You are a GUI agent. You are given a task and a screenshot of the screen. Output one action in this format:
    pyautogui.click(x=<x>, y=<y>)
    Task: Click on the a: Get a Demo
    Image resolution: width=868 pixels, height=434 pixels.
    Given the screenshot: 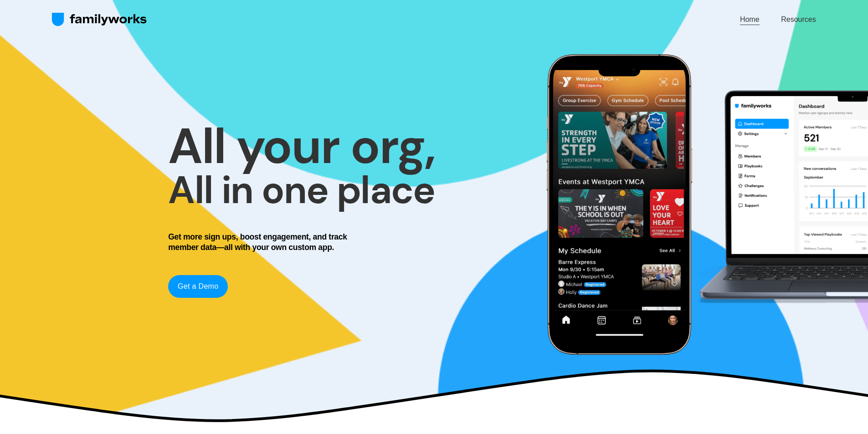 What is the action you would take?
    pyautogui.click(x=197, y=287)
    